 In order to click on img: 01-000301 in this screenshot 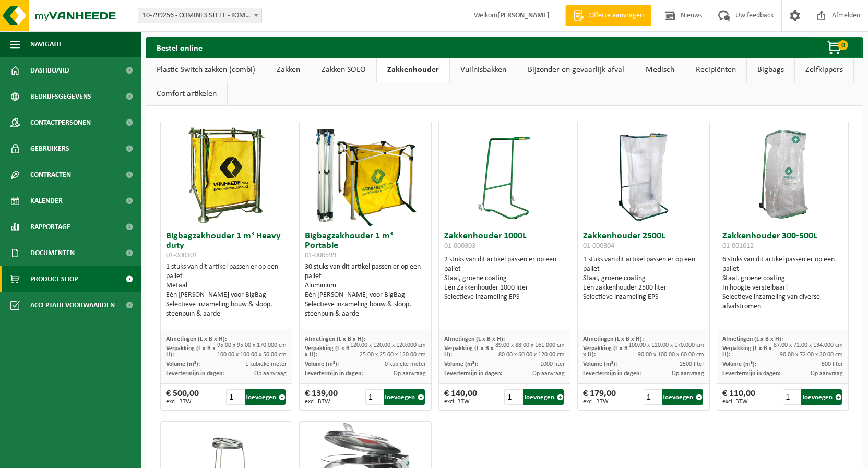, I will do `click(226, 174)`.